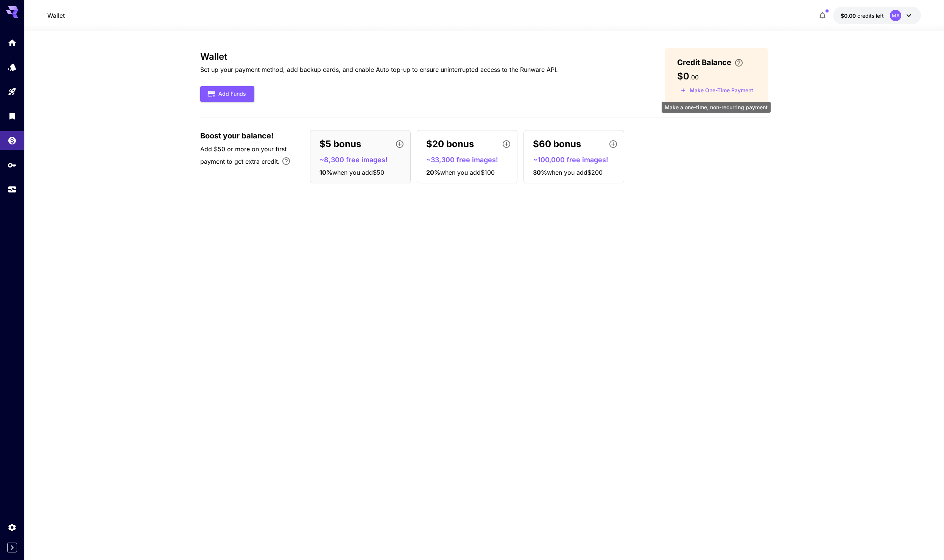  What do you see at coordinates (12, 138) in the screenshot?
I see `div: Wallet` at bounding box center [12, 138].